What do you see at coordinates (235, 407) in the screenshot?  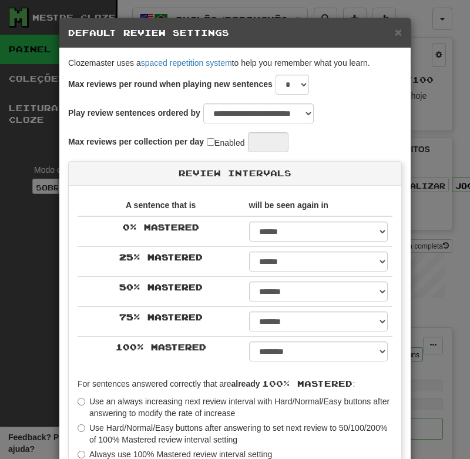 I see `label: Use an always increasing next review interval with Hard/Normal/Easy buttons after answering to mo...` at bounding box center [235, 407].